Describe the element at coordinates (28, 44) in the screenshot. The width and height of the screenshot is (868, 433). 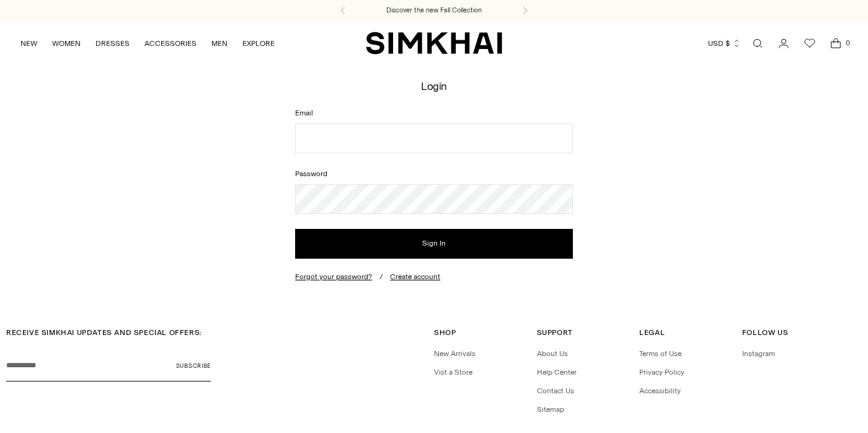
I see `a: NEW` at that location.